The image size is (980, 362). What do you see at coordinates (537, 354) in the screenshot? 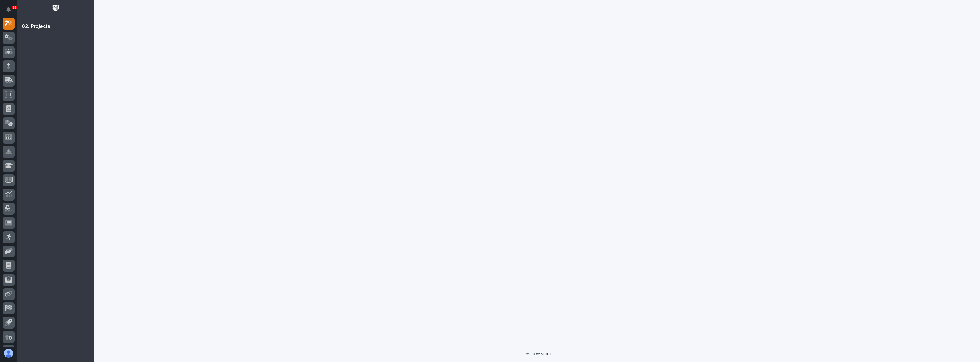
I see `a: Powered By Stacker` at bounding box center [537, 354].